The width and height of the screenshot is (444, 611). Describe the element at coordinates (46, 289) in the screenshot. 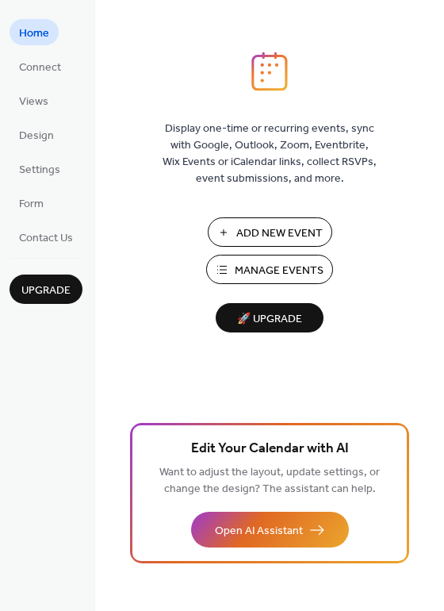

I see `button: Upgrade` at that location.